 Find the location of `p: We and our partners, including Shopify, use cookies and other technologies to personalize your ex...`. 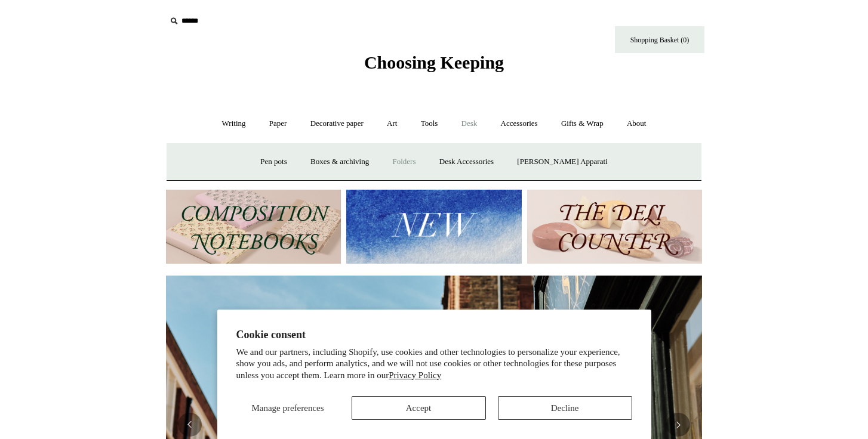

p: We and our partners, including Shopify, use cookies and other technologies to personalize your ex... is located at coordinates (434, 364).